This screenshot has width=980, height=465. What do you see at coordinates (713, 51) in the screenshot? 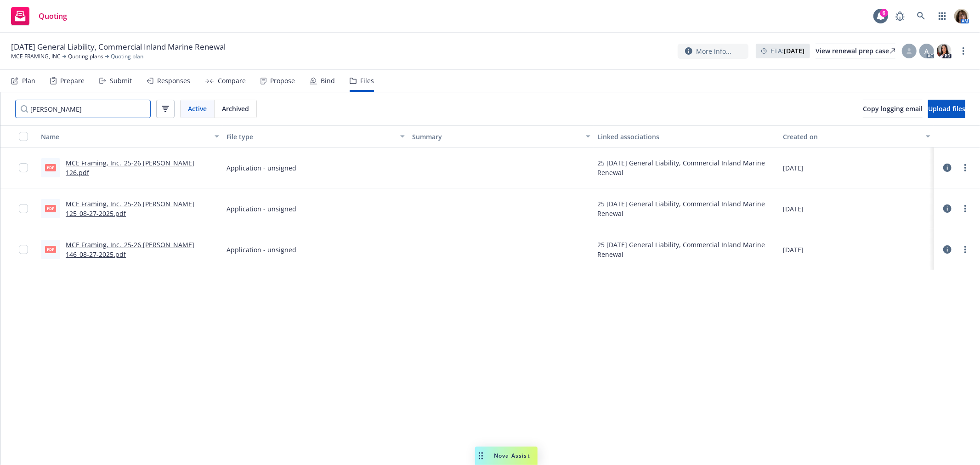
I see `button: More info...` at bounding box center [713, 51].